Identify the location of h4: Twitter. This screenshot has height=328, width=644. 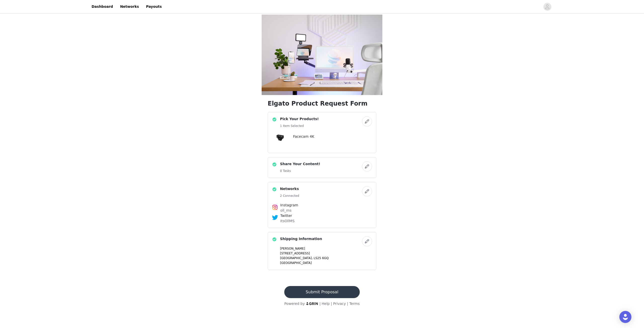
(322, 215).